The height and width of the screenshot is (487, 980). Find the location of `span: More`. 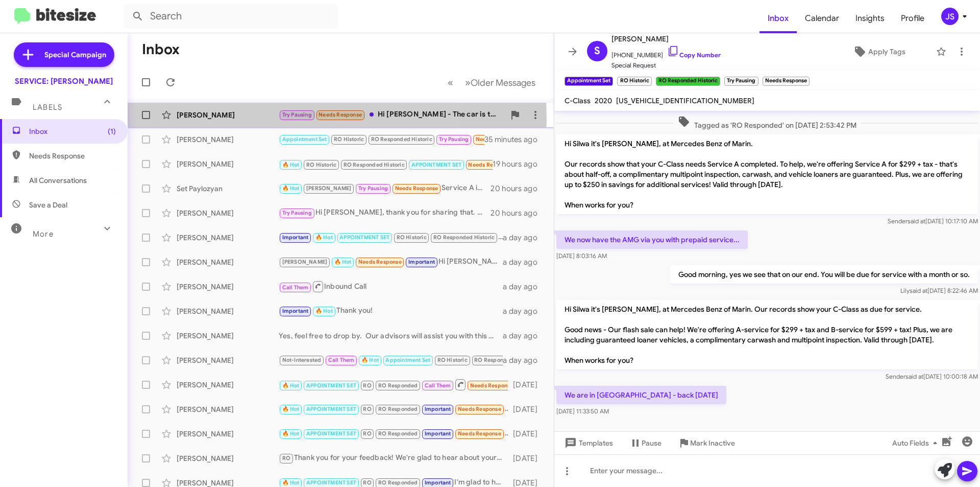

span: More is located at coordinates (43, 234).